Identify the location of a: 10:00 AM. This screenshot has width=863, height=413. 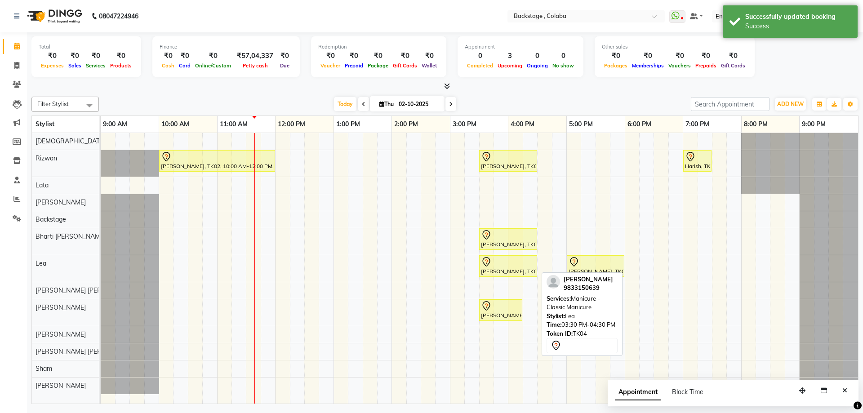
(175, 124).